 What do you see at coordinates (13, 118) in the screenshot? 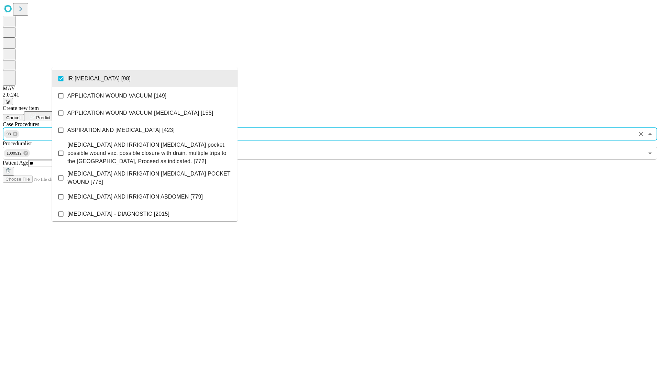
I see `button: Cancel` at bounding box center [13, 118].